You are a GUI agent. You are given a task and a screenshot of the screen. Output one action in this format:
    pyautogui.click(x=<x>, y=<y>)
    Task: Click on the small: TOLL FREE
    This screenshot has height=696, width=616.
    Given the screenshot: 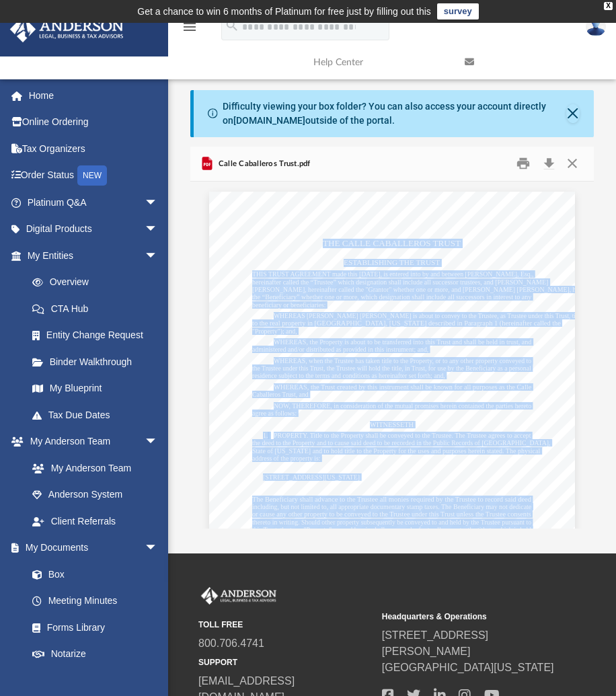 What is the action you would take?
    pyautogui.click(x=285, y=625)
    